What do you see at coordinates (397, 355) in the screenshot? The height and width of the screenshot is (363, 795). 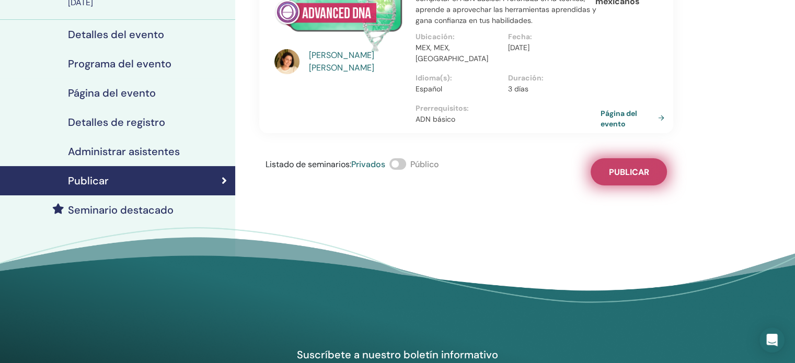 I see `font: Suscríbete a nuestro boletín informativo` at bounding box center [397, 355].